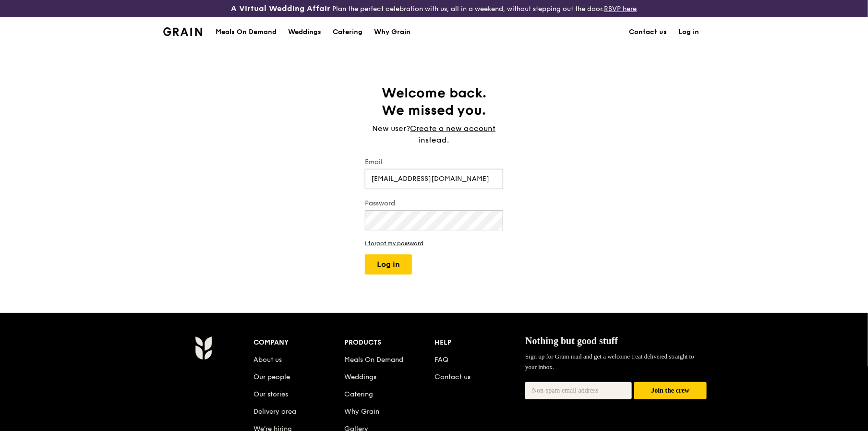  I want to click on a: Our stories, so click(271, 394).